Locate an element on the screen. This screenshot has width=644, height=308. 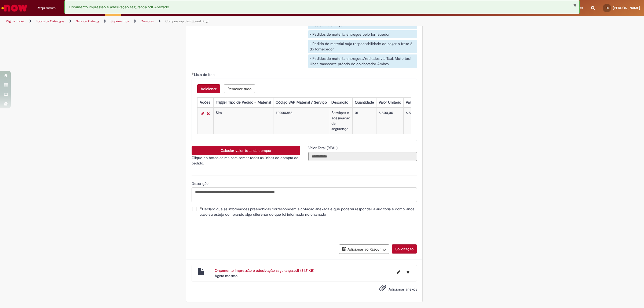
button: Editar nome de arquivo Orçamento impressão e adesivação segurança.pdf is located at coordinates (399, 272).